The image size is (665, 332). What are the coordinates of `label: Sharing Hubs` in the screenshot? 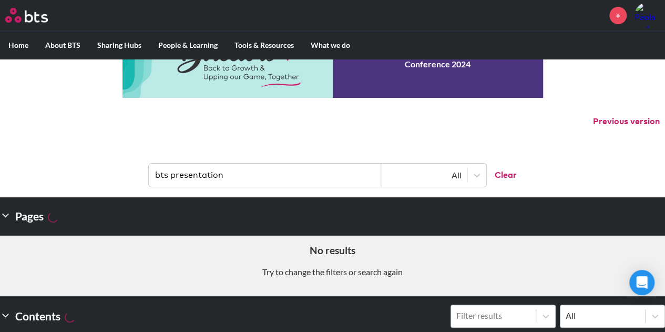 It's located at (119, 45).